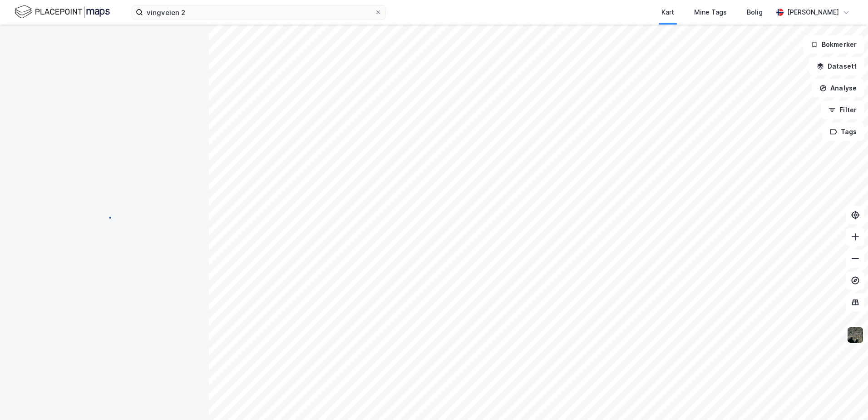 This screenshot has width=868, height=420. I want to click on img: spinner.a6d8c91a73a9ac5275cf975e30b51cfb.svg, so click(104, 217).